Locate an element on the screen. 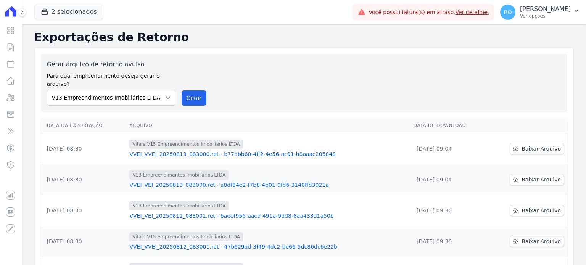  a: VVEI_VVEI_20250812_083001.ret - 47b629ad-3f49-4dc2-be66-5dc86dc6e22b is located at coordinates (268, 247).